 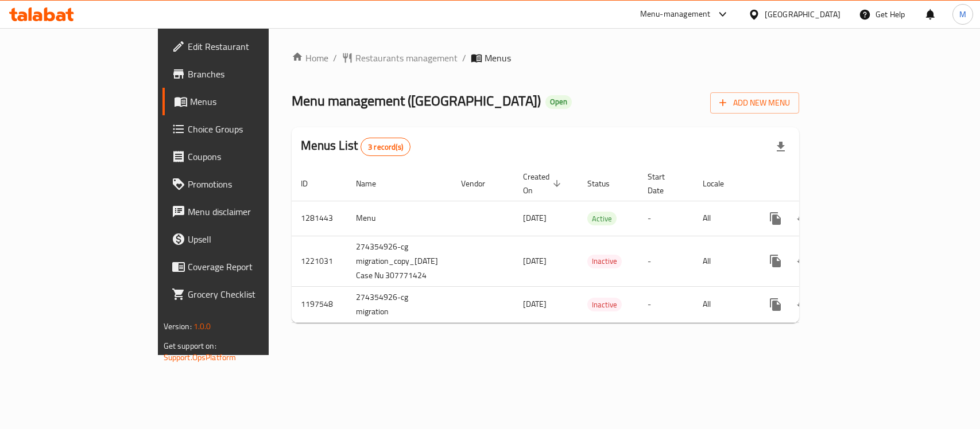 I want to click on a: Coverage Report, so click(x=242, y=267).